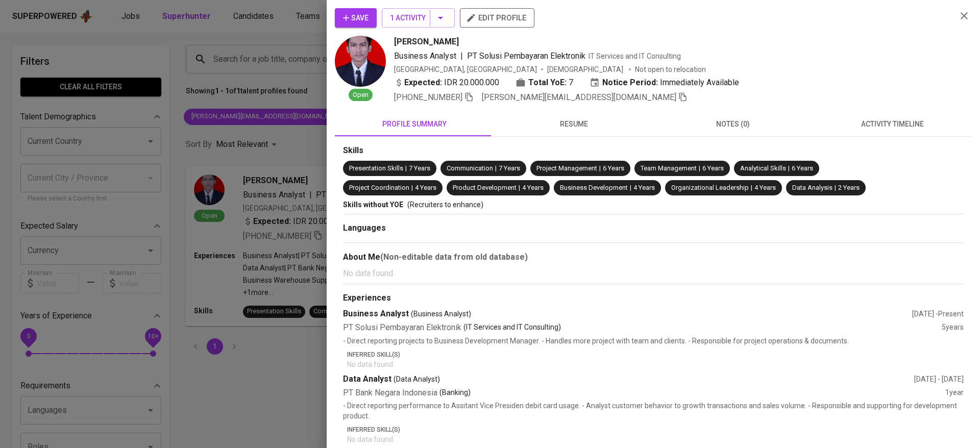  Describe the element at coordinates (653, 410) in the screenshot. I see `p: - Direct reporting performance to Assitant Vice Presiden debit card usage. - Analyst customer beh...` at that location.